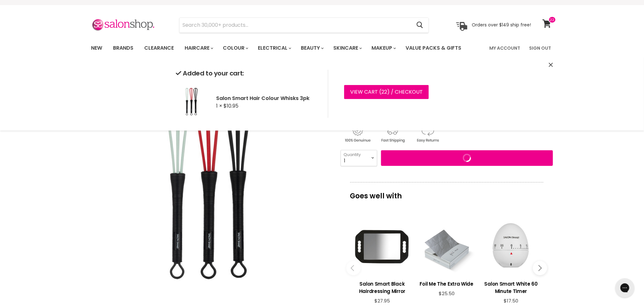 Image resolution: width=644 pixels, height=306 pixels. What do you see at coordinates (247, 73) in the screenshot?
I see `h2: Added to your cart:` at bounding box center [247, 73].